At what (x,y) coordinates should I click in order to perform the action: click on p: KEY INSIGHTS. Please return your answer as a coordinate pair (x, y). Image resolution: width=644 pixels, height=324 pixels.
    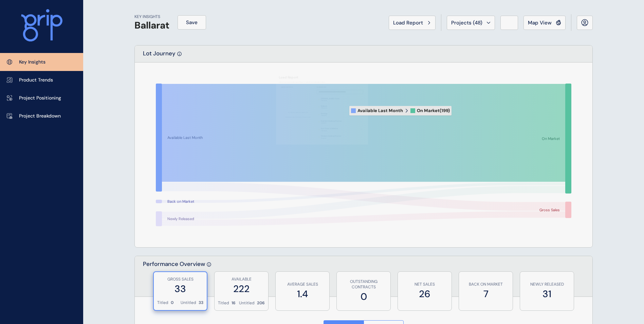
    Looking at the image, I should click on (152, 17).